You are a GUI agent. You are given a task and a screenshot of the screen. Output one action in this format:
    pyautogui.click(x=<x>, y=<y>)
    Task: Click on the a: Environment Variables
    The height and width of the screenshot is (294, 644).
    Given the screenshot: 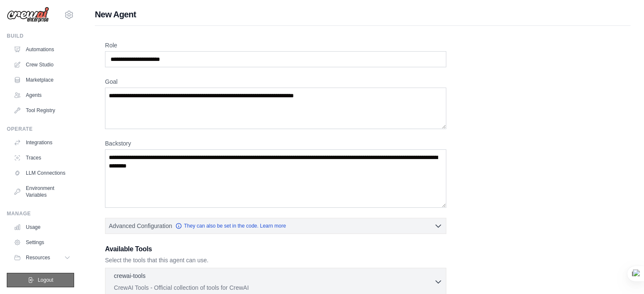 What is the action you would take?
    pyautogui.click(x=42, y=191)
    